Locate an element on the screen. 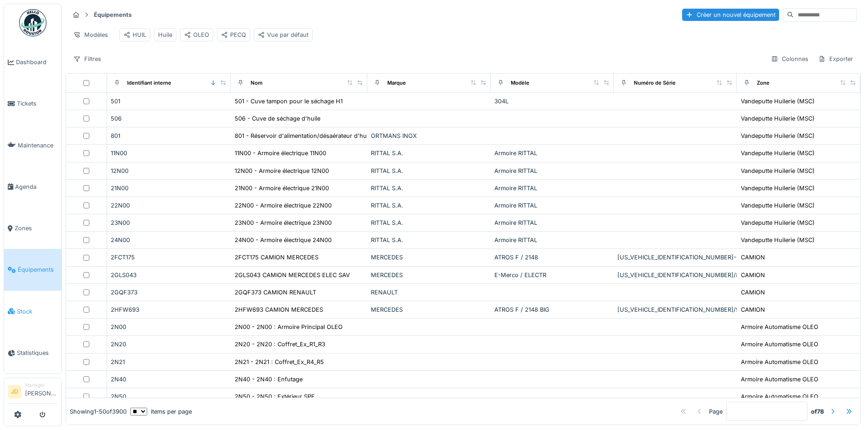  div: 2N21 - 2N21 : Coffret_Ex_R4_R5 is located at coordinates (280, 362).